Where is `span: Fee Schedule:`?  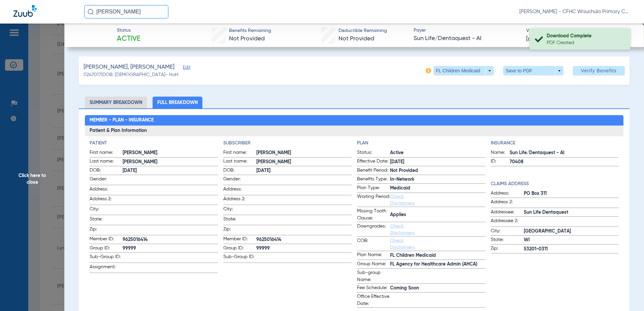
span: Fee Schedule: is located at coordinates (374, 289).